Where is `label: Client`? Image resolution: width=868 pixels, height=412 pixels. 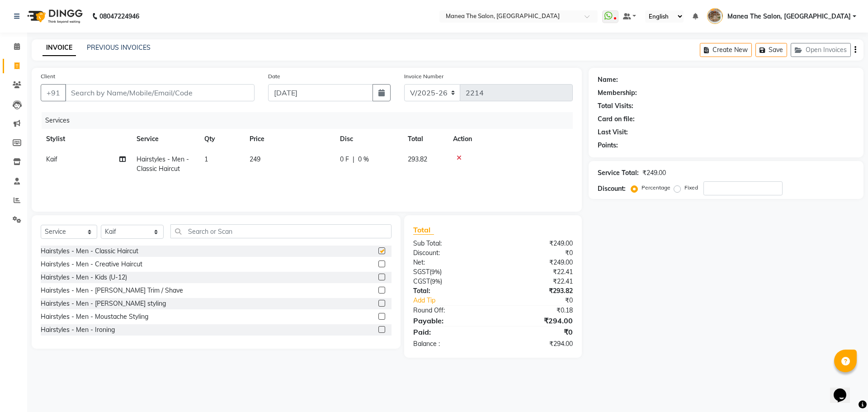 label: Client is located at coordinates (48, 76).